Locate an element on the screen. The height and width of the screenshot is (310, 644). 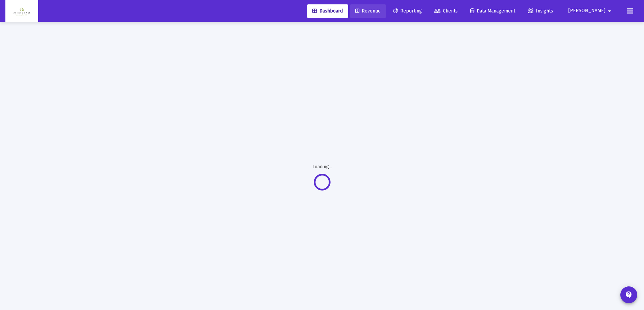
span: Insights is located at coordinates (540, 11).